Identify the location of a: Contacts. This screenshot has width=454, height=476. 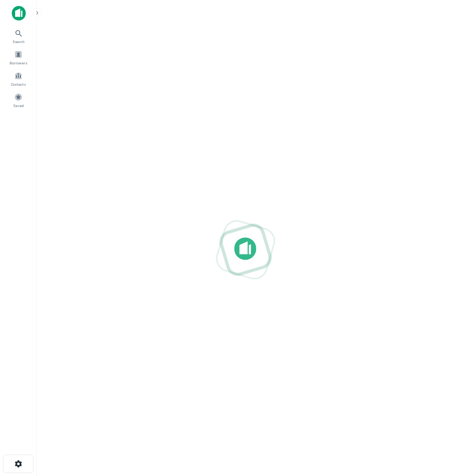
(19, 79).